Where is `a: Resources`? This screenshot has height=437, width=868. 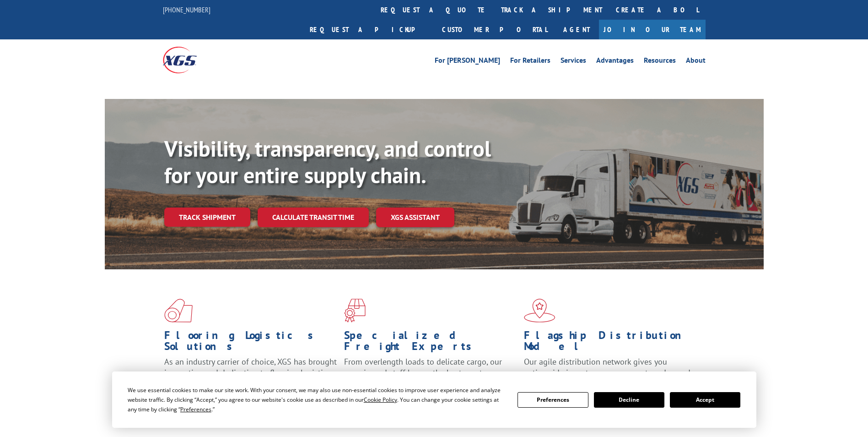 a: Resources is located at coordinates (660, 62).